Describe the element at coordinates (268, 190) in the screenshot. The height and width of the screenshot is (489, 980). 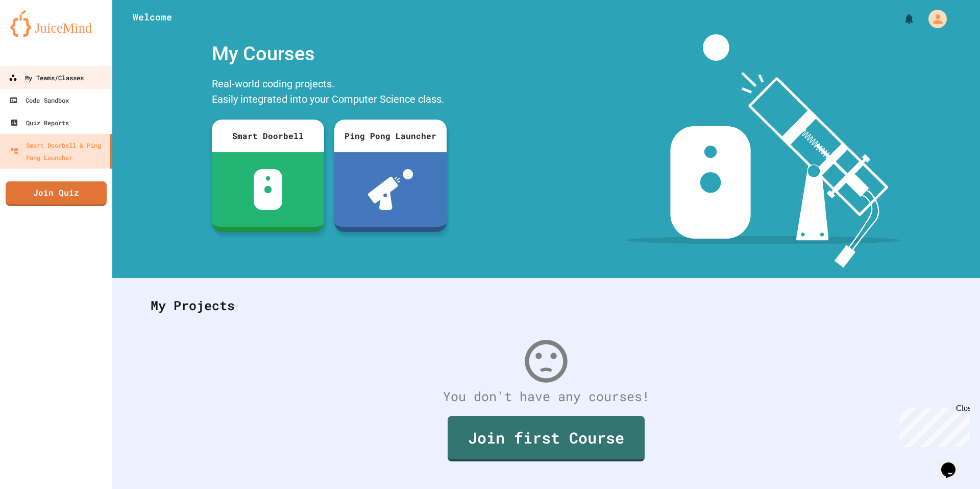
I see `img: sdb-white.svg` at that location.